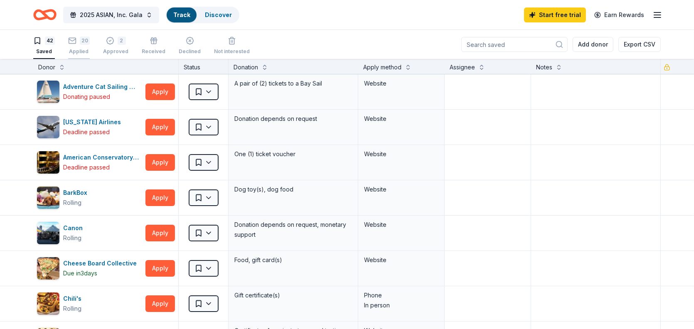  Describe the element at coordinates (89, 233) in the screenshot. I see `button: Image for CanonCanonRolling` at that location.